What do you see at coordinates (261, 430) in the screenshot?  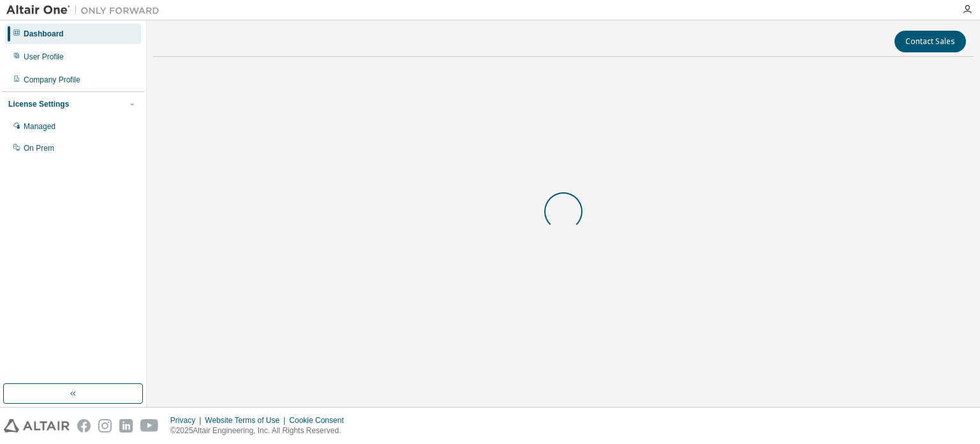 I see `p: © 2025 Altair Engineering, Inc. All Rights Reserved.` at bounding box center [261, 430].